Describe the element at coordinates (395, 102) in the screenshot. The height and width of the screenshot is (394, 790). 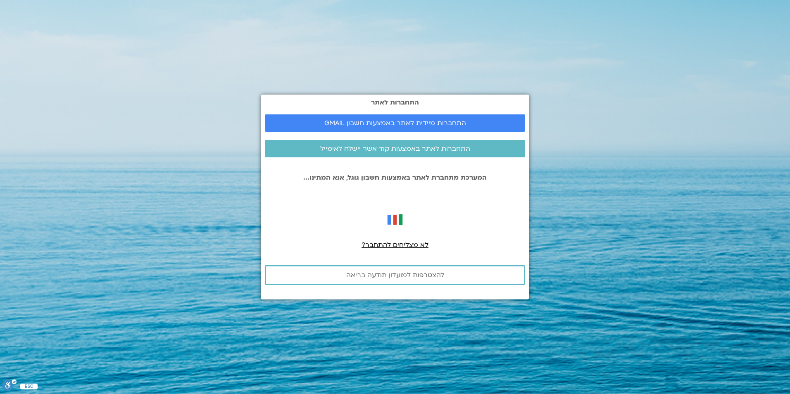
I see `h2: התחברות לאתר` at that location.